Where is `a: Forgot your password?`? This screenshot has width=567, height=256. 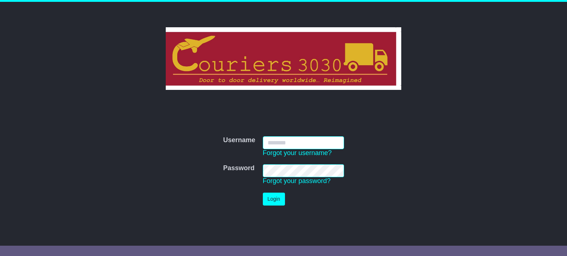
a: Forgot your password? is located at coordinates (297, 181).